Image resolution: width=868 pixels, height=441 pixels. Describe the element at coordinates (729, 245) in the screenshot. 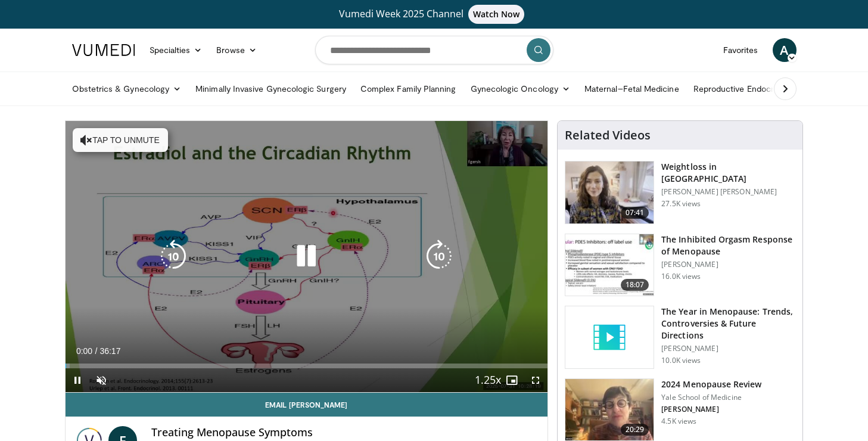

I see `h3: The Inhibited Orgasm Response of Menopause` at that location.